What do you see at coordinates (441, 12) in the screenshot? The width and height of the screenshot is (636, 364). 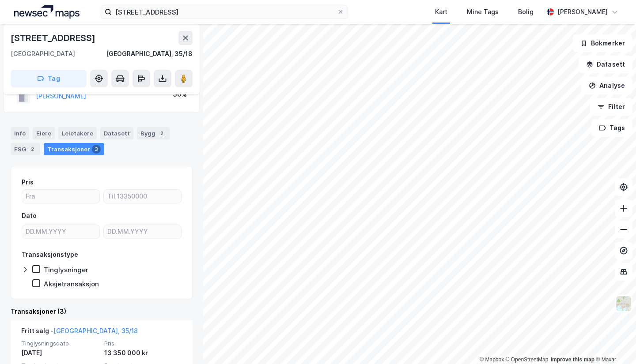 I see `div: Kart` at bounding box center [441, 12].